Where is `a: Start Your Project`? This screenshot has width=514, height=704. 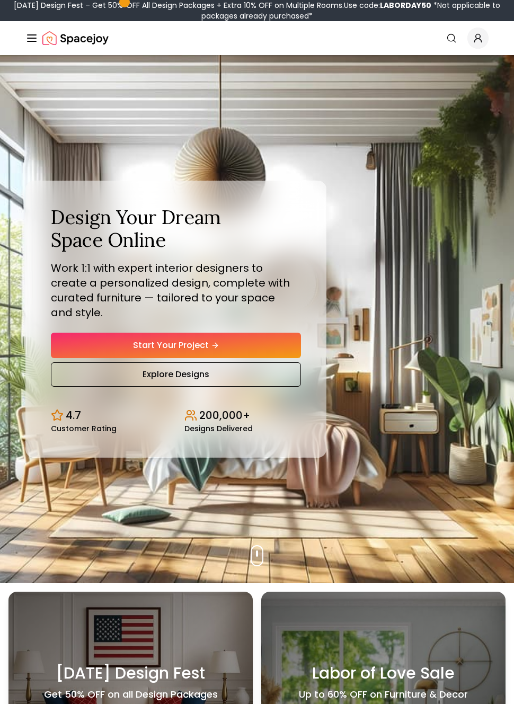
a: Start Your Project is located at coordinates (176, 345).